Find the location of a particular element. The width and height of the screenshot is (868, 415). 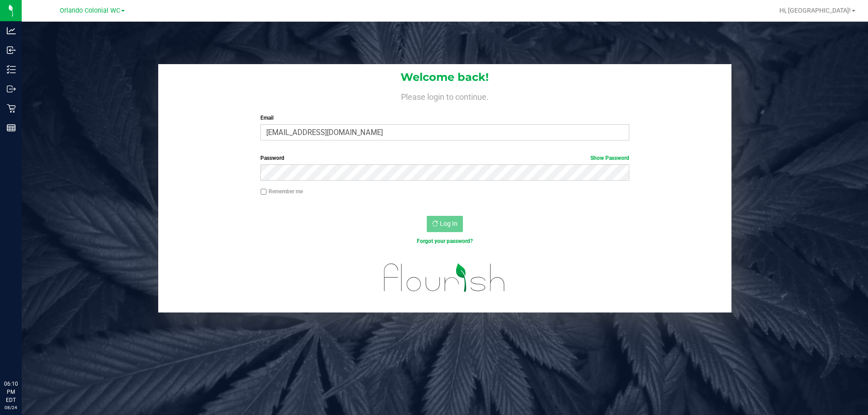

inline-svg: Inbound is located at coordinates (11, 50).